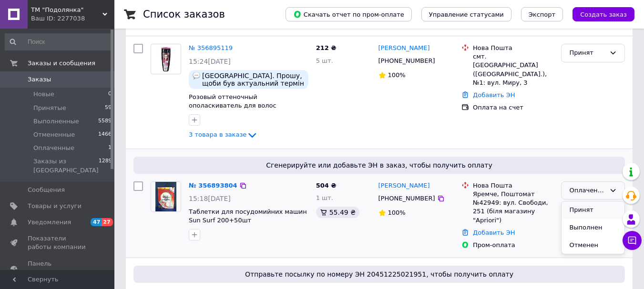 This screenshot has height=289, width=644. I want to click on span: Скачать отчет по пром-оплате, so click(348, 14).